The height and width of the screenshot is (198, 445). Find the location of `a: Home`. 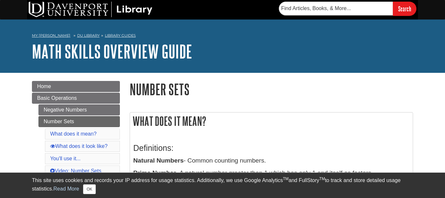

a: Home is located at coordinates (76, 87).